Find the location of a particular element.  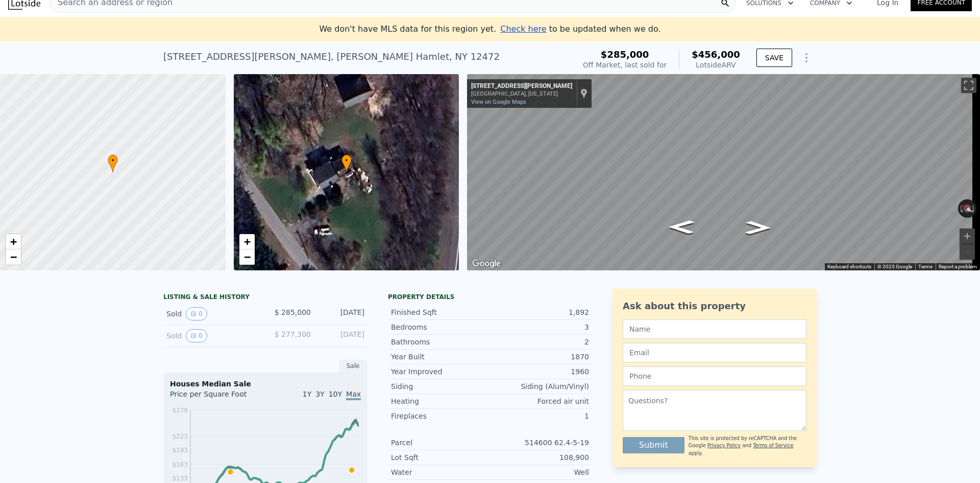

button: SAVE is located at coordinates (775, 57).